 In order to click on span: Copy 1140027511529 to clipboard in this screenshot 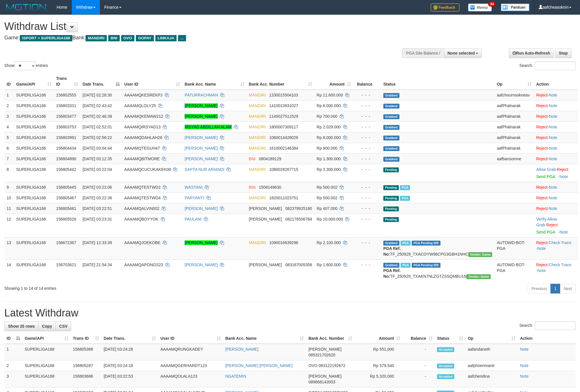, I will do `click(284, 116)`.